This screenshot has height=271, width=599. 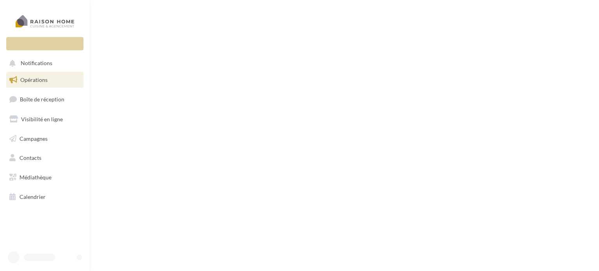 What do you see at coordinates (36, 63) in the screenshot?
I see `span: Notifications` at bounding box center [36, 63].